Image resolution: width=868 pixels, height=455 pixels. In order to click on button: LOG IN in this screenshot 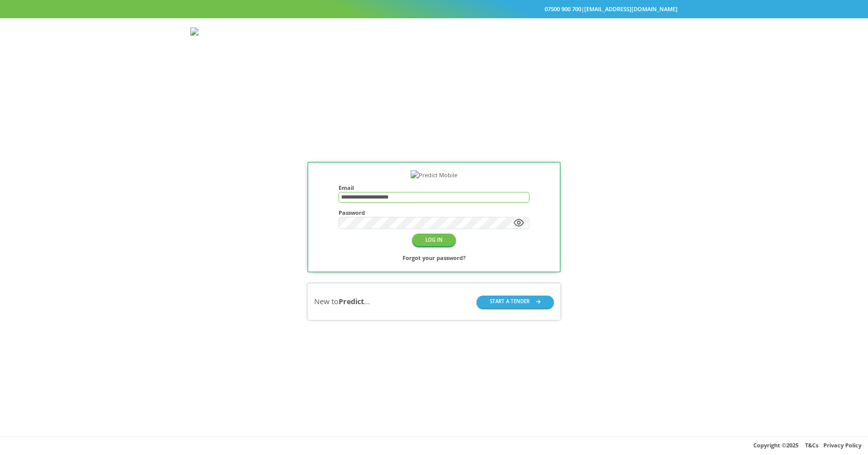, I will do `click(434, 240)`.